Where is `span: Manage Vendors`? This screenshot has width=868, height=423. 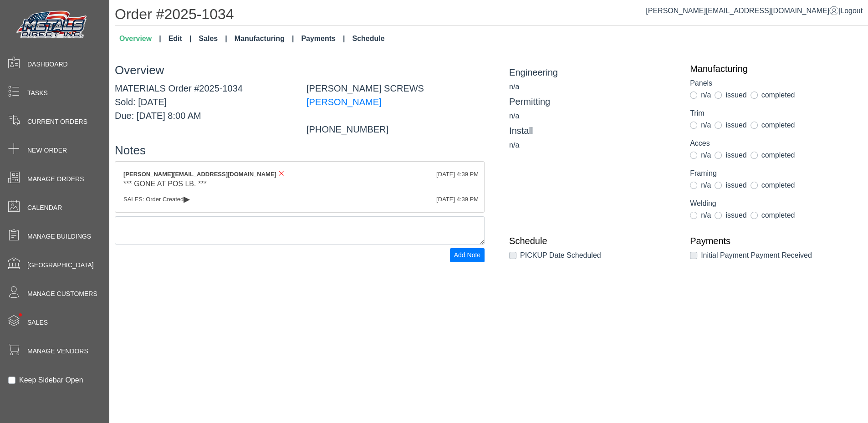 span: Manage Vendors is located at coordinates (58, 351).